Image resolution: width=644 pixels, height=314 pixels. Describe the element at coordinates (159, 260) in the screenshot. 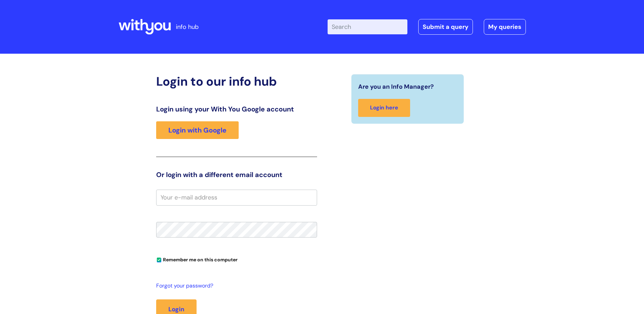

I see `input: Remember me on this computer` at that location.